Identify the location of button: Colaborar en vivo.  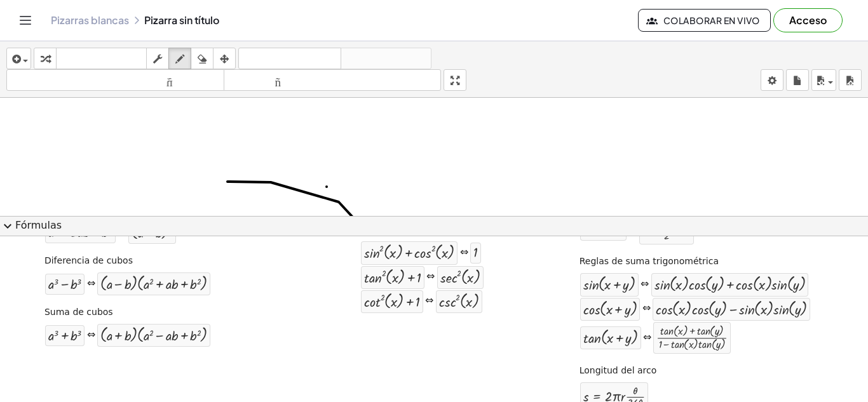
(704, 21).